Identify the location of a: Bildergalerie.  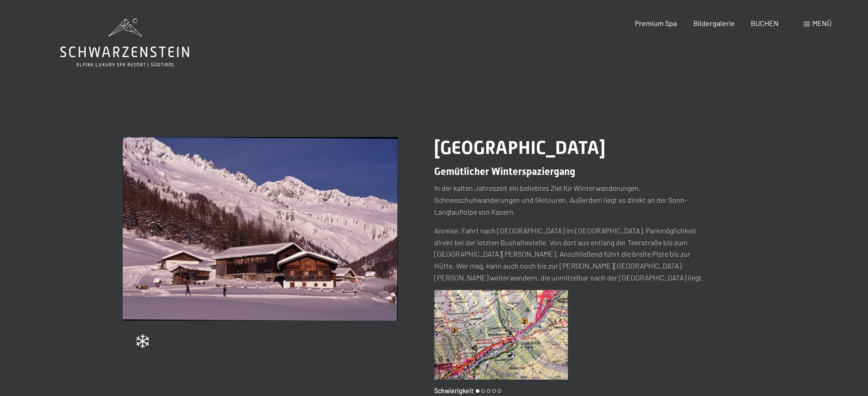
(714, 23).